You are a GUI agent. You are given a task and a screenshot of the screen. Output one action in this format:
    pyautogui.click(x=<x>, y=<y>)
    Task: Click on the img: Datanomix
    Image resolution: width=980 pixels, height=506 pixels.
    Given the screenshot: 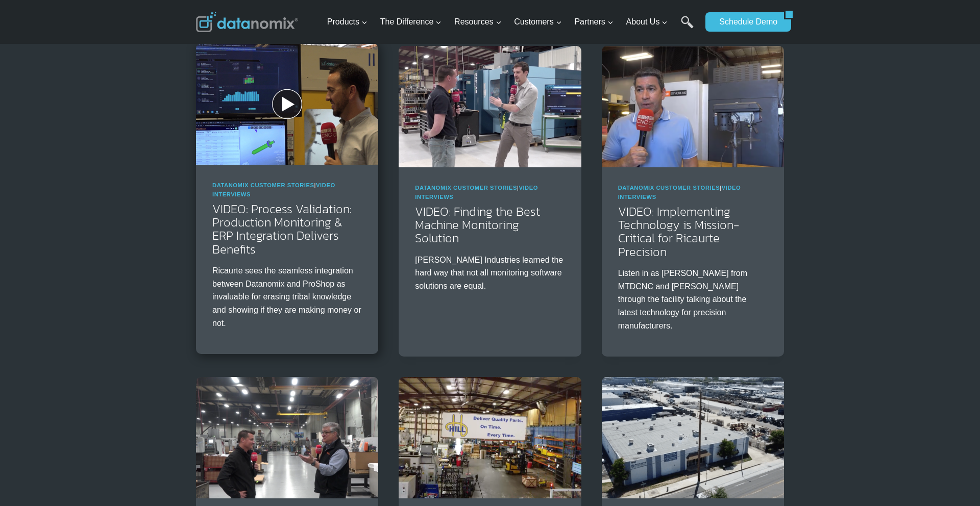 What is the action you would take?
    pyautogui.click(x=247, y=22)
    